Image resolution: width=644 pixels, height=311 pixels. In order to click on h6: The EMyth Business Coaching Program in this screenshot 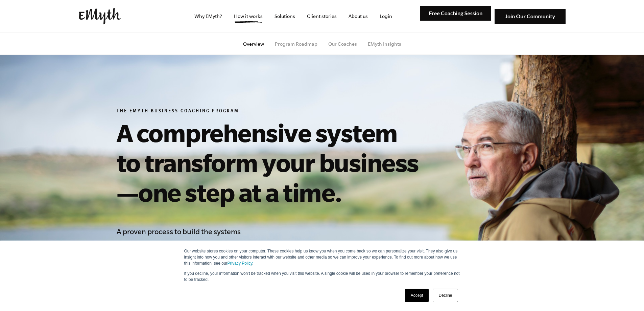, I will do `click(271, 111)`.